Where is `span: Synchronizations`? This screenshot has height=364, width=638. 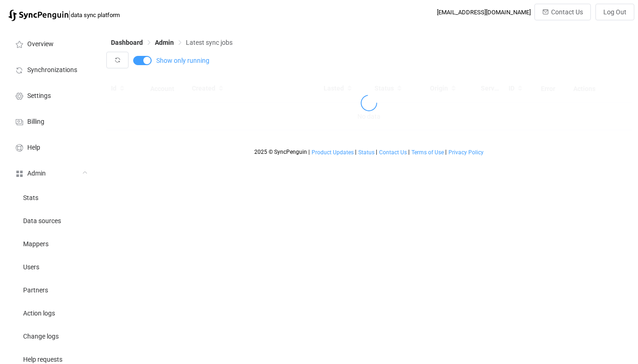 span: Synchronizations is located at coordinates (52, 70).